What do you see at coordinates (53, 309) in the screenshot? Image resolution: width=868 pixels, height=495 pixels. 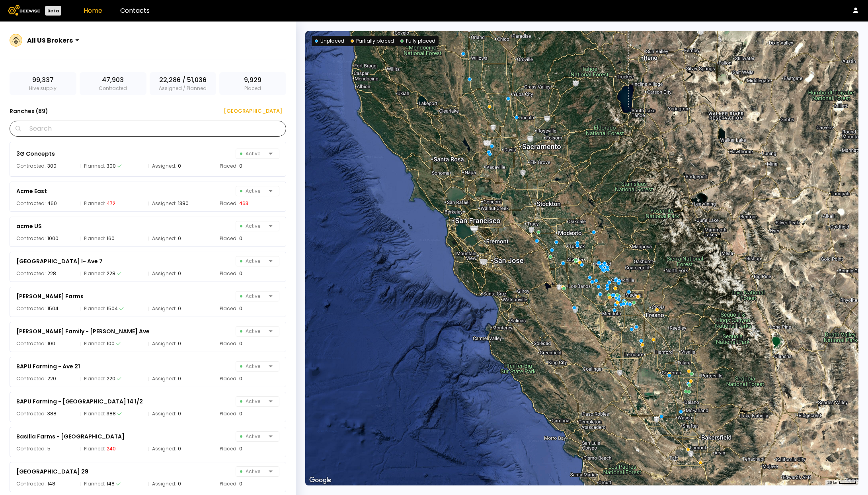 I see `div: 1504` at bounding box center [53, 309].